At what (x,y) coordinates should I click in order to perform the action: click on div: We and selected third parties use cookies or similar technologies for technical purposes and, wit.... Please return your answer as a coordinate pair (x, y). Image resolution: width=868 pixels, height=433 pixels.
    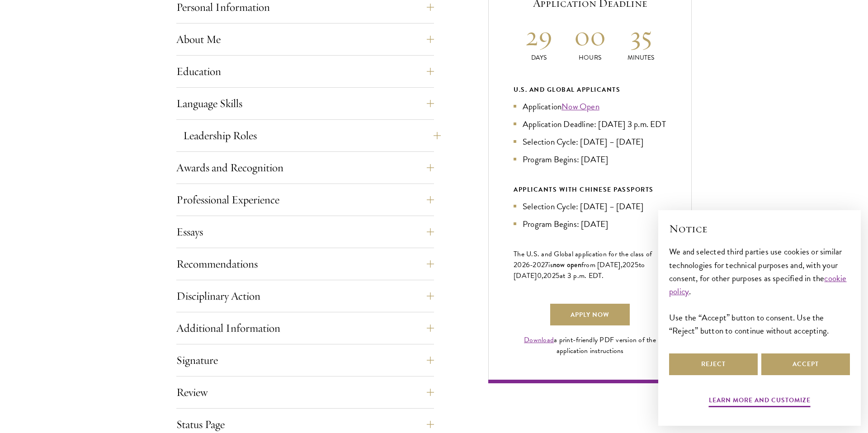
    Looking at the image, I should click on (760, 291).